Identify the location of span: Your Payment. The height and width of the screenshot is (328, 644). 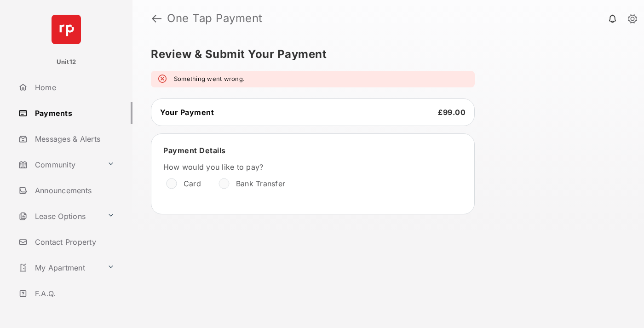
(187, 112).